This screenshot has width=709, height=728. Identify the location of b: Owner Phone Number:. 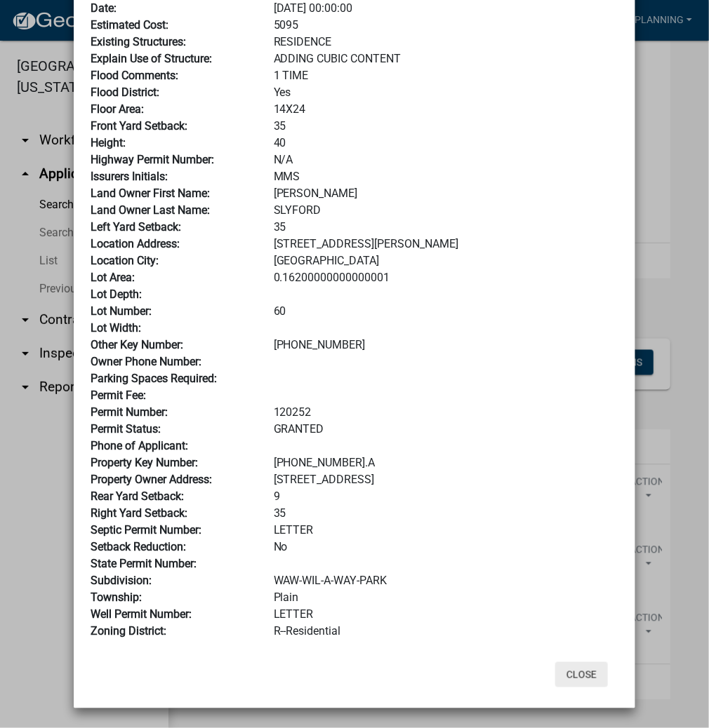
(146, 361).